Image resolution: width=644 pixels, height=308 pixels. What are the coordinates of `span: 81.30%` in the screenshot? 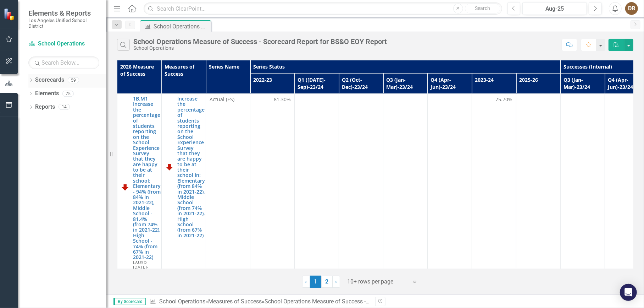 It's located at (283, 99).